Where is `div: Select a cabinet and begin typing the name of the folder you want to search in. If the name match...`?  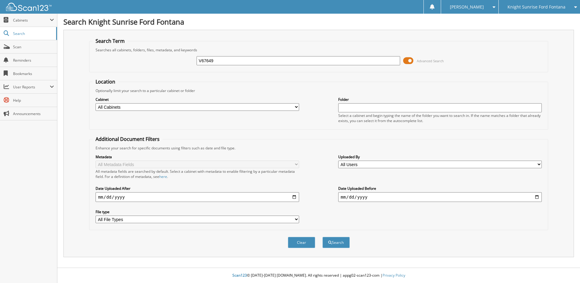 div: Select a cabinet and begin typing the name of the folder you want to search in. If the name match... is located at coordinates (440, 118).